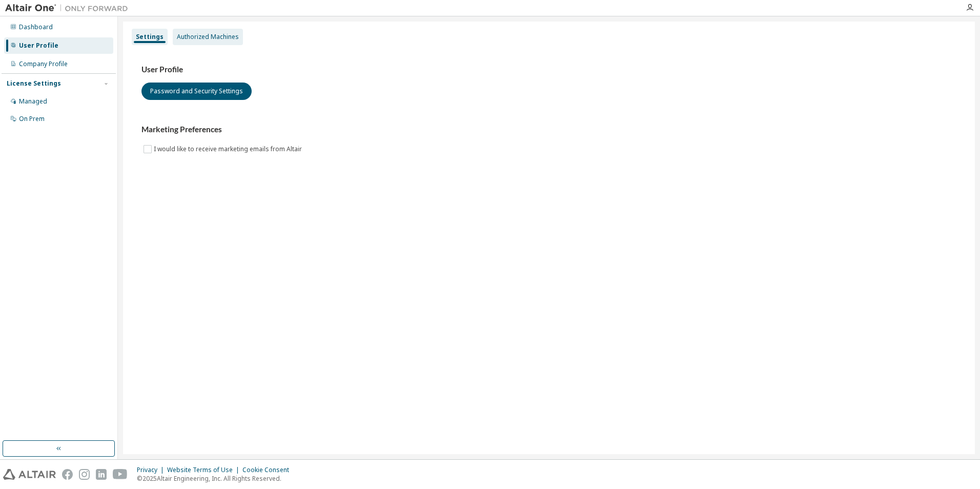  Describe the element at coordinates (32, 119) in the screenshot. I see `div: On Prem` at that location.